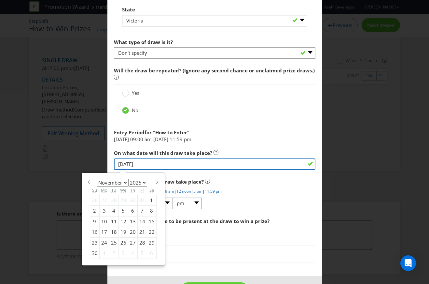 Image resolution: width=429 pixels, height=284 pixels. What do you see at coordinates (123, 232) in the screenshot?
I see `div: 19` at bounding box center [123, 232].